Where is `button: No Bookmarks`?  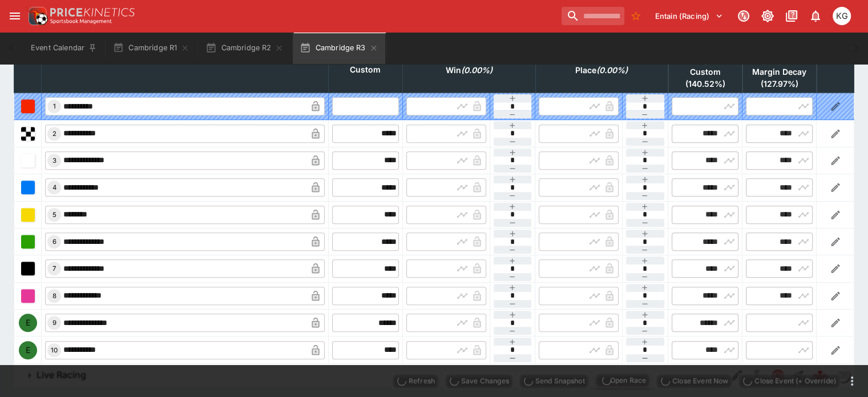 button: No Bookmarks is located at coordinates (635, 16).